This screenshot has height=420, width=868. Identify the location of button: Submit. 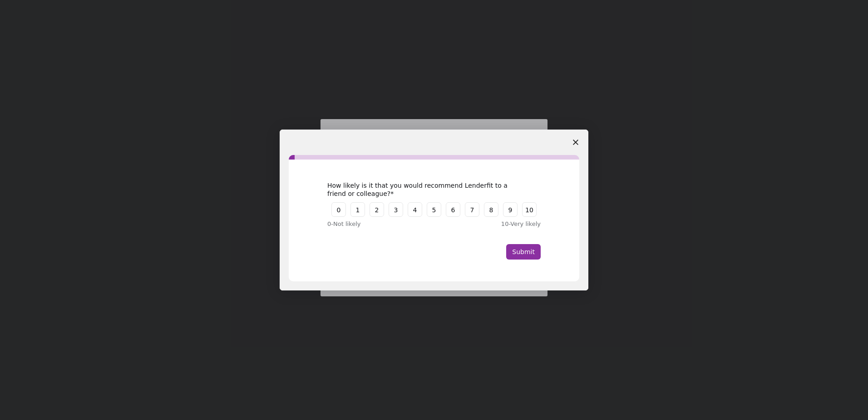
(524, 252).